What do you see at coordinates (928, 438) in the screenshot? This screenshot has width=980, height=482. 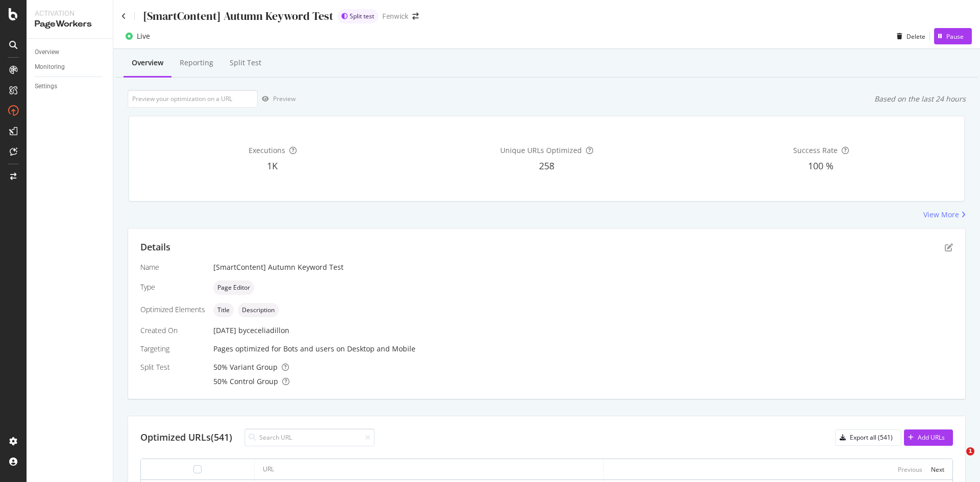 I see `button: Add URLs` at bounding box center [928, 438].